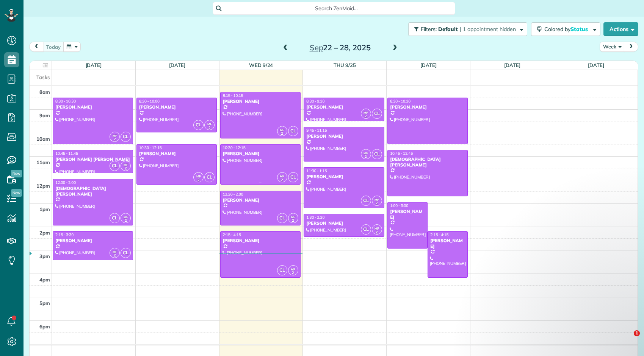 The width and height of the screenshot is (644, 356). Describe the element at coordinates (67, 154) in the screenshot. I see `span: 10:45 - 11:45` at that location.